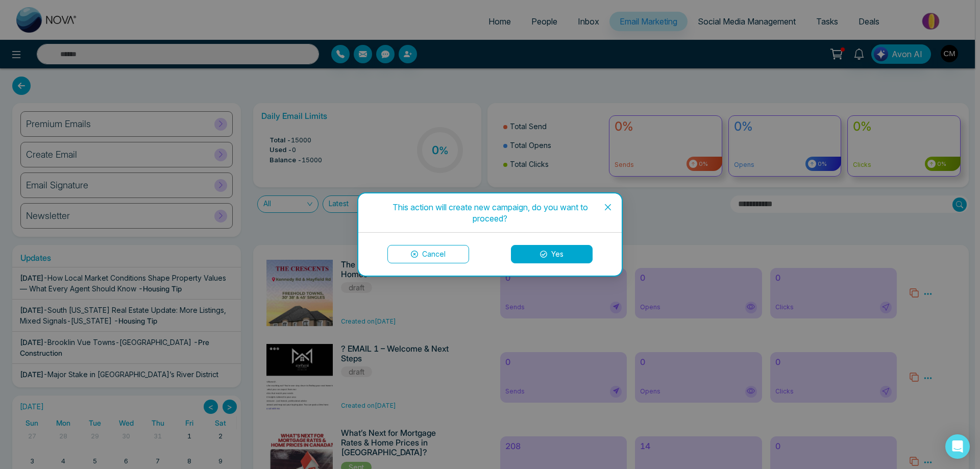 The image size is (980, 469). Describe the element at coordinates (607, 208) in the screenshot. I see `button: Close` at that location.